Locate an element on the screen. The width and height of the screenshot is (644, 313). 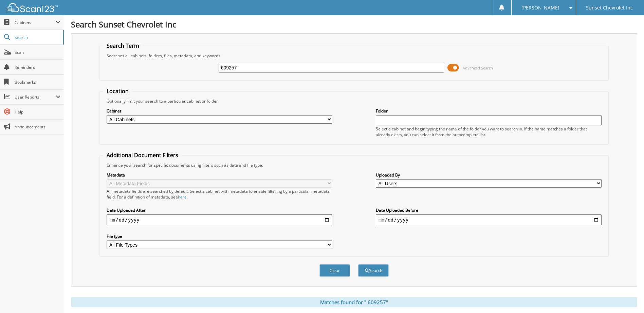
img: scan123-logo-white.svg is located at coordinates (32, 8).